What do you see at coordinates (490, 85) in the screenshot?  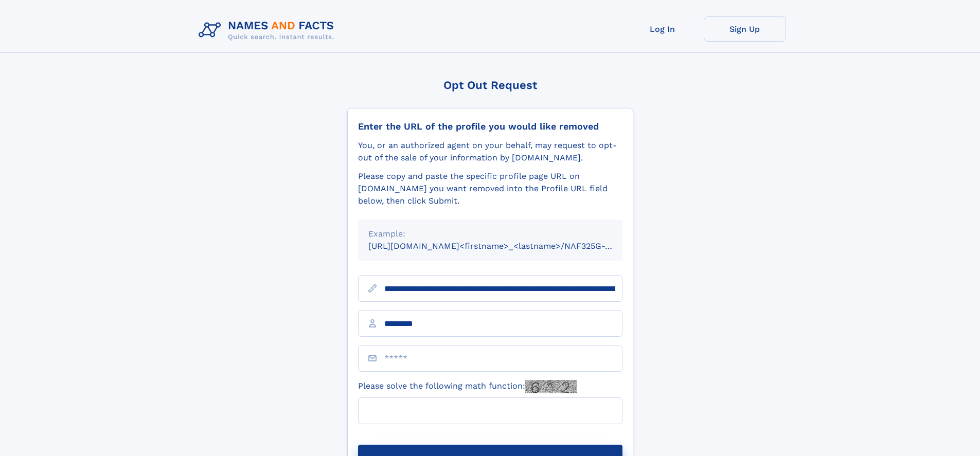 I see `div: Opt Out Request` at bounding box center [490, 85].